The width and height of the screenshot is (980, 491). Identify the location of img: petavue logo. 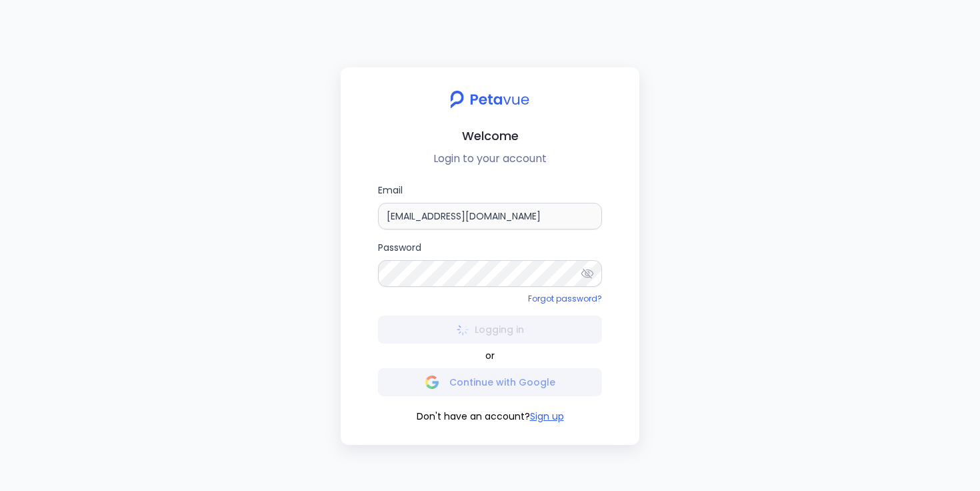
(489, 99).